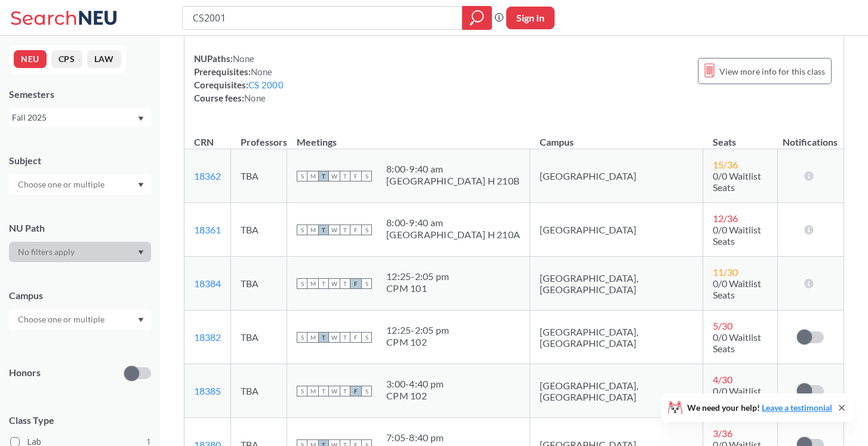 This screenshot has height=446, width=868. What do you see at coordinates (80, 161) in the screenshot?
I see `div: Subject` at bounding box center [80, 161].